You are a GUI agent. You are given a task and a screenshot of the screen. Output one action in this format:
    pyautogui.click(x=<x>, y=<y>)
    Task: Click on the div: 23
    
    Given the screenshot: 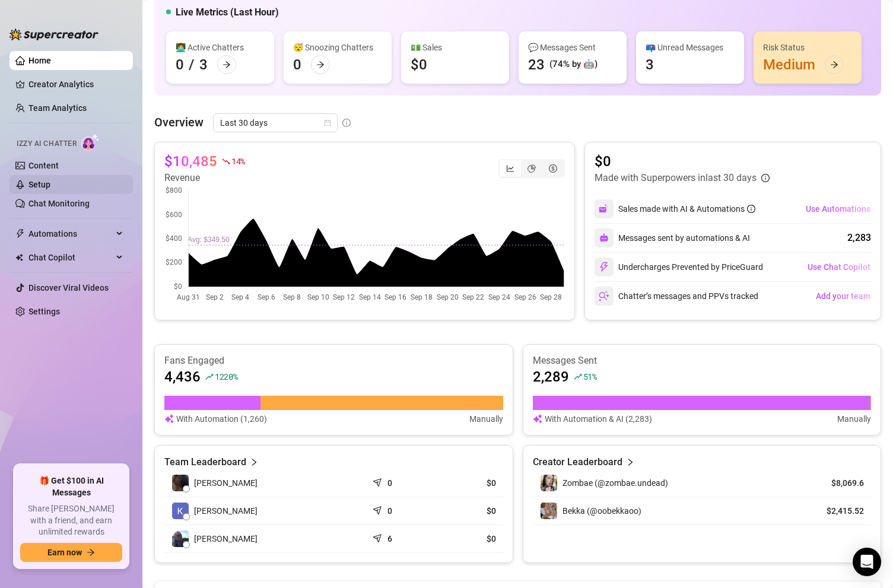 What is the action you would take?
    pyautogui.click(x=536, y=65)
    